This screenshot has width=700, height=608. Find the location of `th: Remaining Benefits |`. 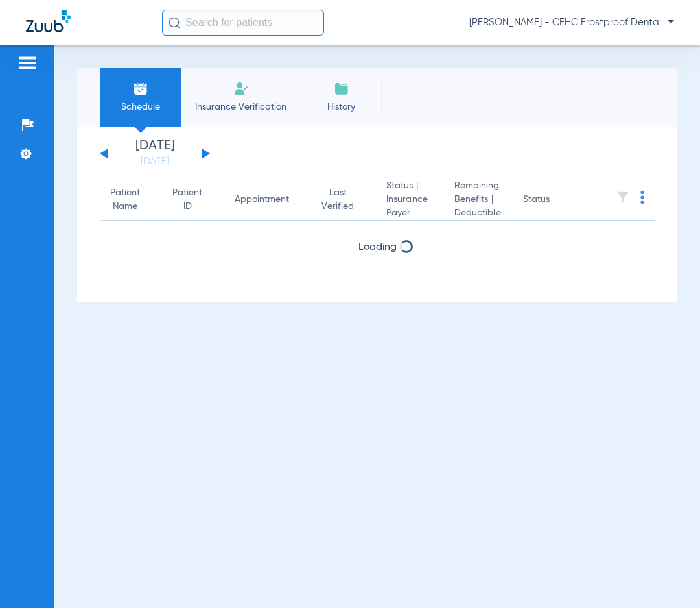

th: Remaining Benefits | is located at coordinates (479, 200).